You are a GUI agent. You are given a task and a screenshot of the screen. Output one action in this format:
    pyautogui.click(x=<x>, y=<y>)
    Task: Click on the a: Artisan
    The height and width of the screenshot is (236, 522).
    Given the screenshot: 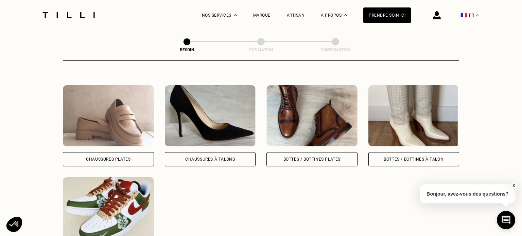 What is the action you would take?
    pyautogui.click(x=296, y=15)
    